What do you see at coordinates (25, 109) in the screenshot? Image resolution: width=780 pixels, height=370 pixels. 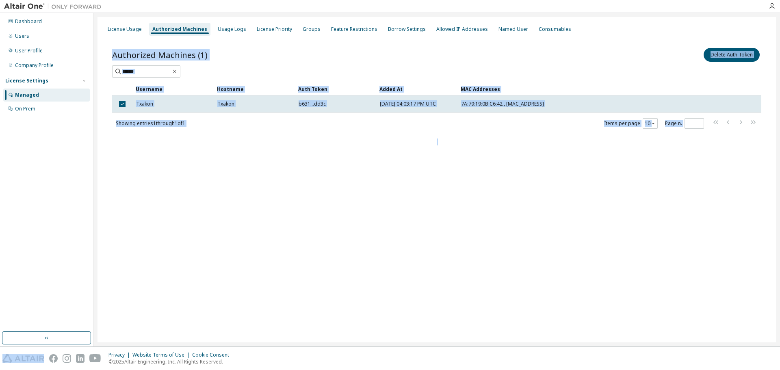 I see `div: On Prem` at bounding box center [25, 109].